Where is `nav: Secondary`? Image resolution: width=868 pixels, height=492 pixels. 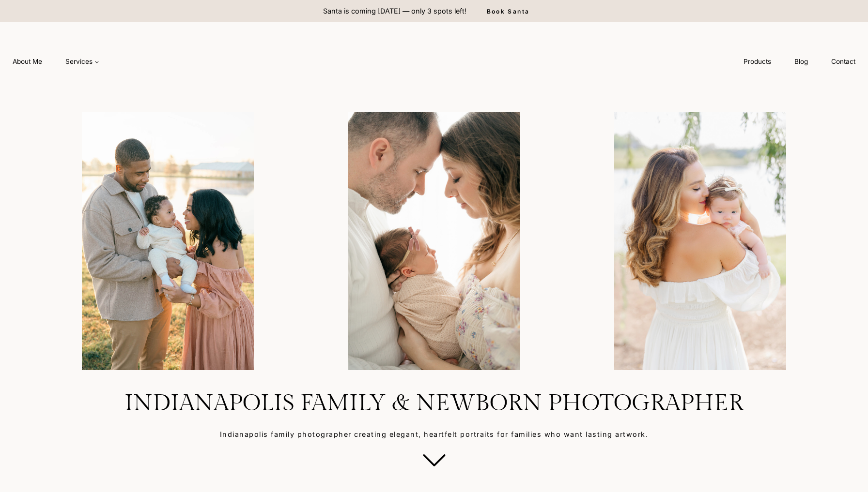 nav: Secondary is located at coordinates (799, 61).